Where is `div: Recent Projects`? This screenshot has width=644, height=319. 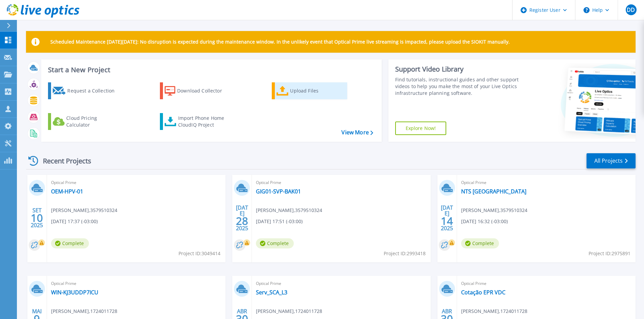
div: Recent Projects is located at coordinates (63, 161).